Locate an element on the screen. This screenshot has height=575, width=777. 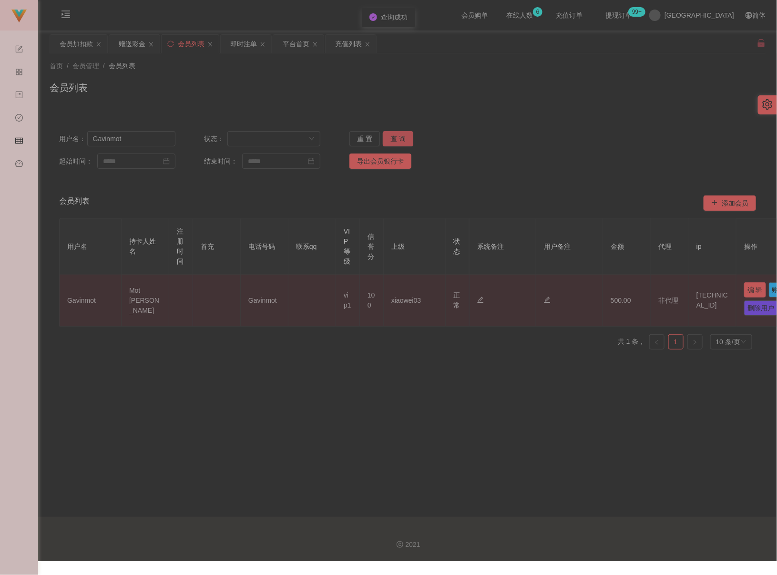
span: 产品管理 is located at coordinates (19, 111).